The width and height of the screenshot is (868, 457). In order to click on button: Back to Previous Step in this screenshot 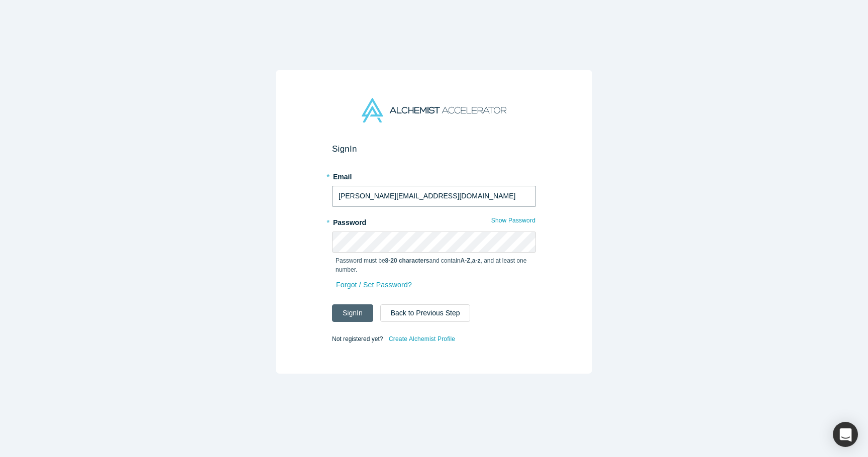, I will do `click(425, 313)`.